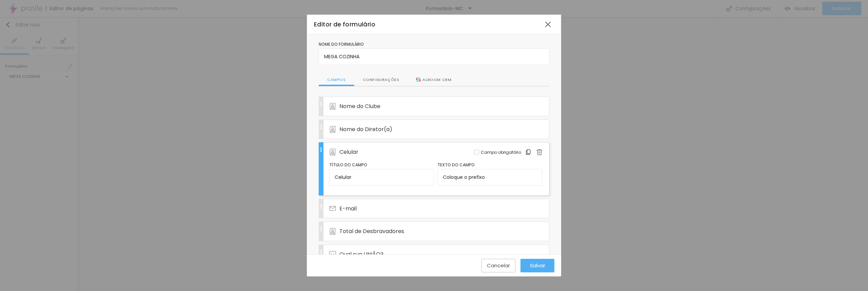 The height and width of the screenshot is (291, 868). What do you see at coordinates (349, 152) in the screenshot?
I see `font: Celular` at bounding box center [349, 152].